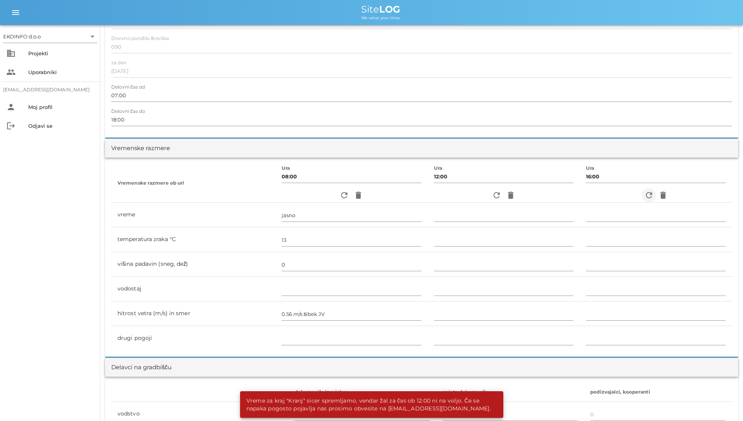 This screenshot has width=743, height=421. I want to click on b: LOG, so click(390, 9).